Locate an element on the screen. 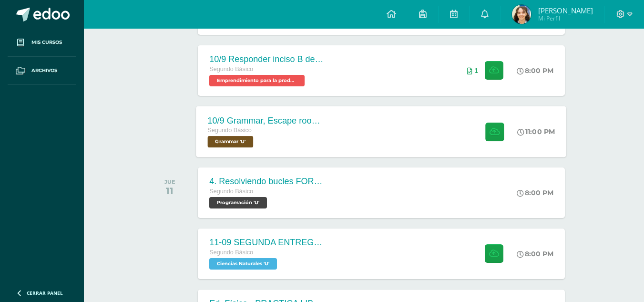 This screenshot has height=302, width=644. div: Archivos entregados is located at coordinates (473, 71).